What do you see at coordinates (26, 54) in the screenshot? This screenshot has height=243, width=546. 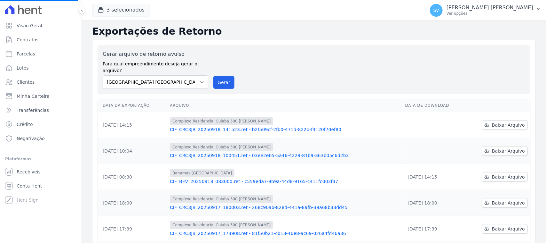 I see `span: Parcelas` at bounding box center [26, 54].